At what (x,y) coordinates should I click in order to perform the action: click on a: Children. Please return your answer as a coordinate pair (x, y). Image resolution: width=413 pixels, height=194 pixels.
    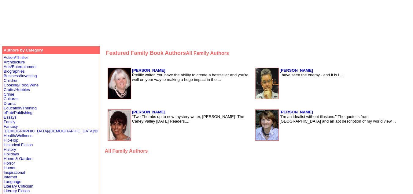
    Looking at the image, I should click on (11, 80).